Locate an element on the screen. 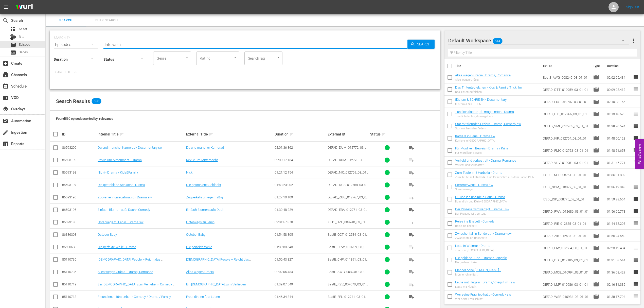  span: Channels is located at coordinates (6, 74).